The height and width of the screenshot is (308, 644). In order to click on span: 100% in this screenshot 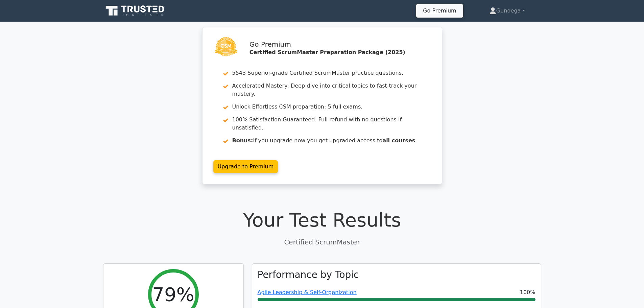, I will do `click(528, 292)`.